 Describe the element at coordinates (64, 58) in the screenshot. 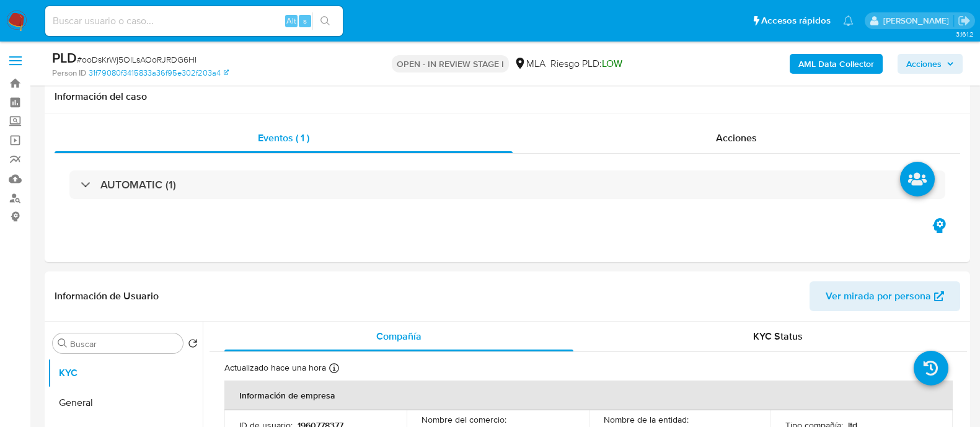

I see `b: PLD` at that location.